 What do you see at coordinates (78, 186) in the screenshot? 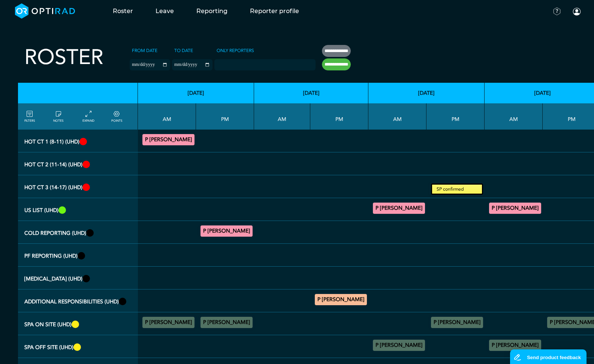
I see `th: Hot CT 3 (14-17) (UHD)` at bounding box center [78, 186].